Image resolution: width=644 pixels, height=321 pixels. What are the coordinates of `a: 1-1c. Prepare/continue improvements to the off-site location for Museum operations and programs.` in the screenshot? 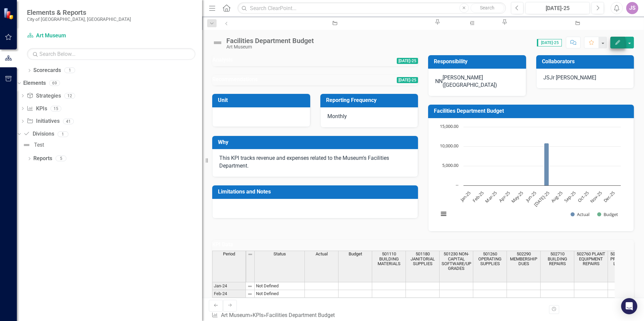 It's located at (334, 23).